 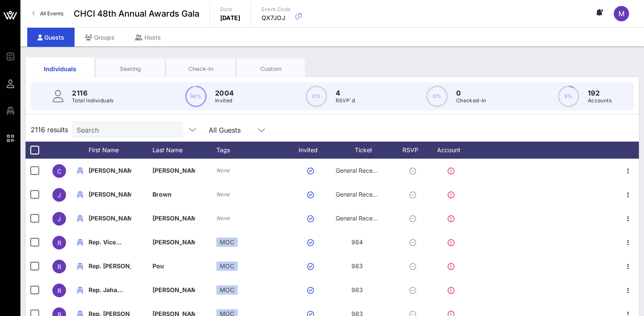 What do you see at coordinates (120, 150) in the screenshot?
I see `div: First Name` at bounding box center [120, 150].